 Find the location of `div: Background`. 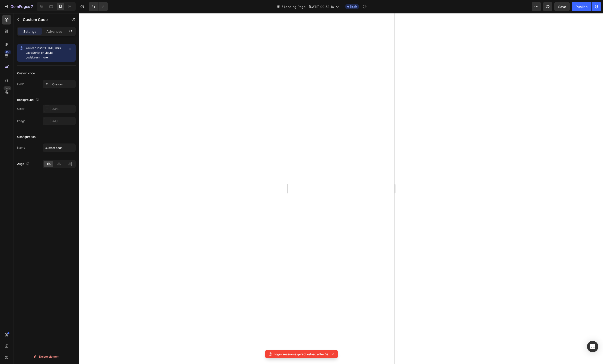

div: Background is located at coordinates (29, 100).